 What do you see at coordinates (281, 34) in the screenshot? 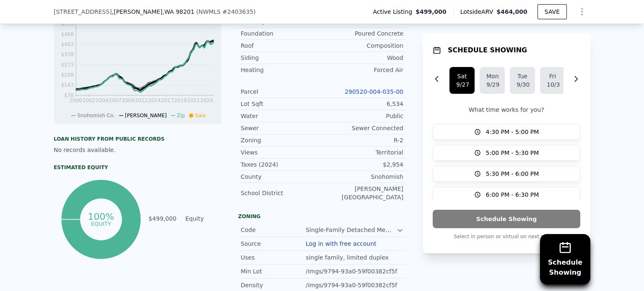
I see `div: Foundation` at bounding box center [281, 34].